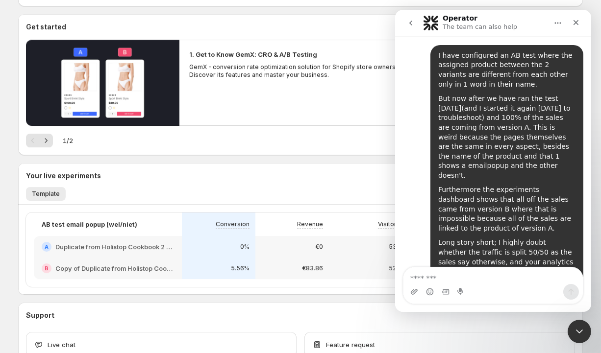 The image size is (601, 353). Describe the element at coordinates (350, 345) in the screenshot. I see `span: Feature request` at that location.